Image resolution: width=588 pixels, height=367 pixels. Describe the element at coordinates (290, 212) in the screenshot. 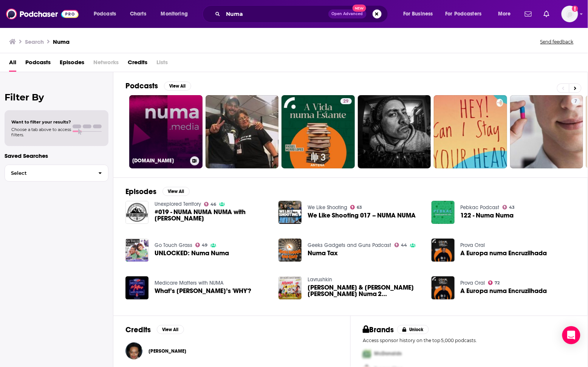

I see `img: We Like Shooting 017 – NUMA NUMA` at that location.